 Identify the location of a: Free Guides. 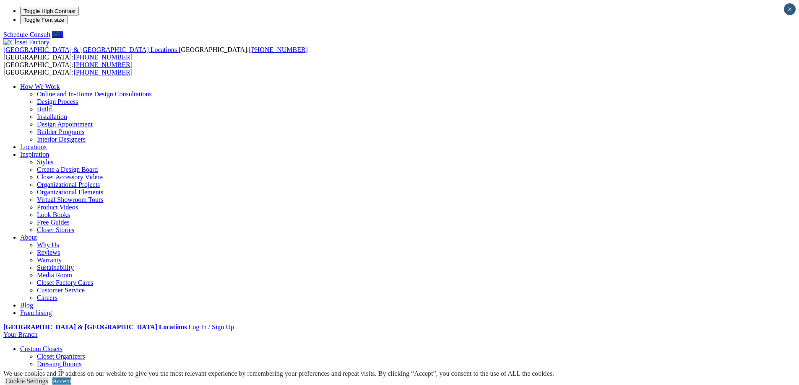
(53, 222).